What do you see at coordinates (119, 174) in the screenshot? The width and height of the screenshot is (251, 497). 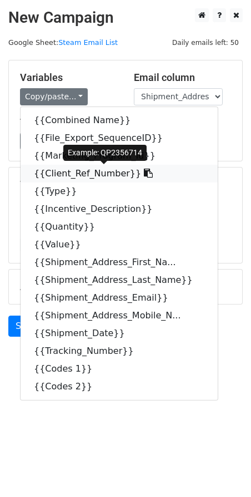 I see `a: {{Client_Ref_Number}}` at bounding box center [119, 174].